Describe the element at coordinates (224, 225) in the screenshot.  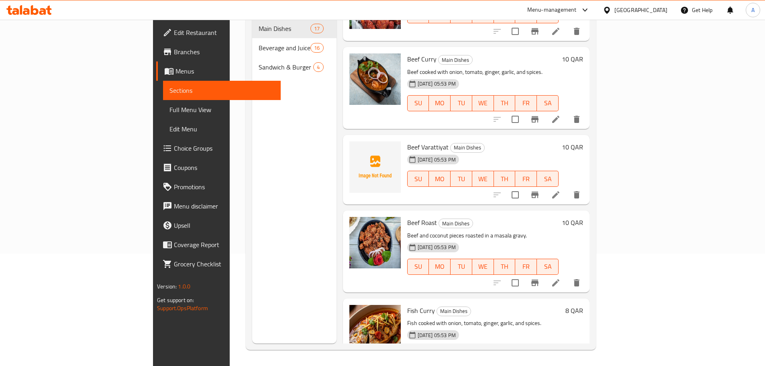
I see `span: Upsell` at that location.